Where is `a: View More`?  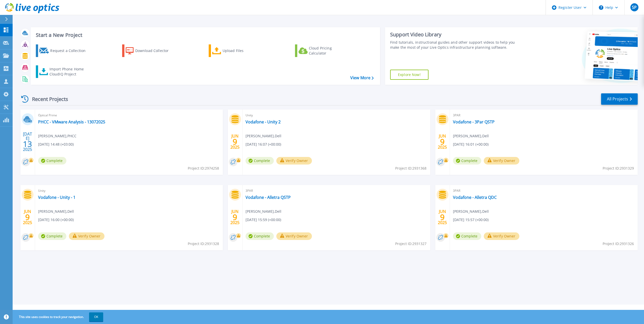
a: View More is located at coordinates (362, 78).